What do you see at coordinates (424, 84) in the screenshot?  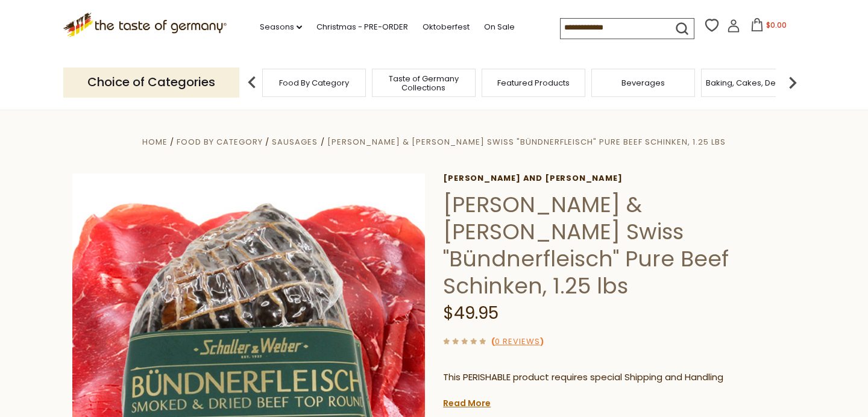 I see `span: Taste of Germany Collections` at bounding box center [424, 84].